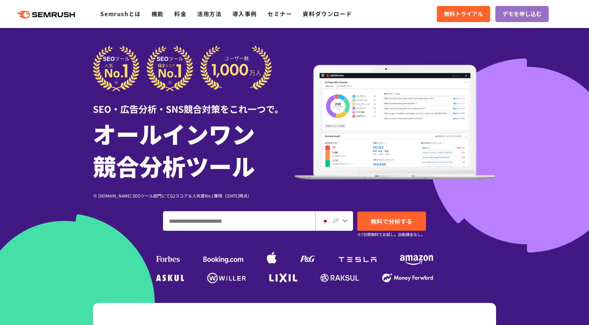  What do you see at coordinates (180, 14) in the screenshot?
I see `a: 料金` at bounding box center [180, 14].